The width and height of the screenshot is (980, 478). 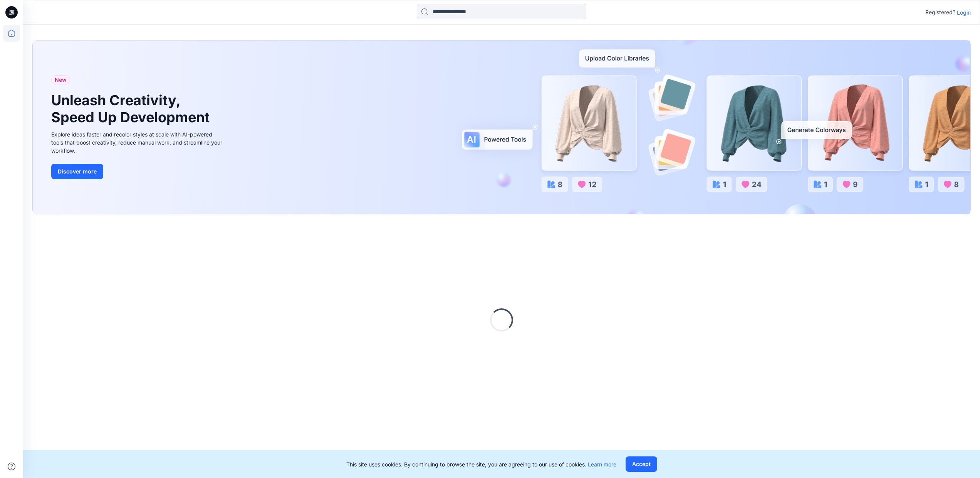 I want to click on p: Login, so click(x=964, y=12).